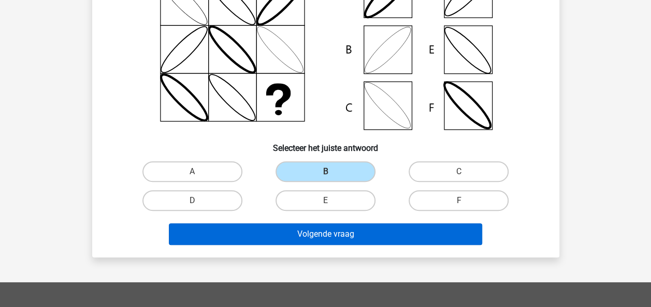  Describe the element at coordinates (192, 172) in the screenshot. I see `label: A` at that location.